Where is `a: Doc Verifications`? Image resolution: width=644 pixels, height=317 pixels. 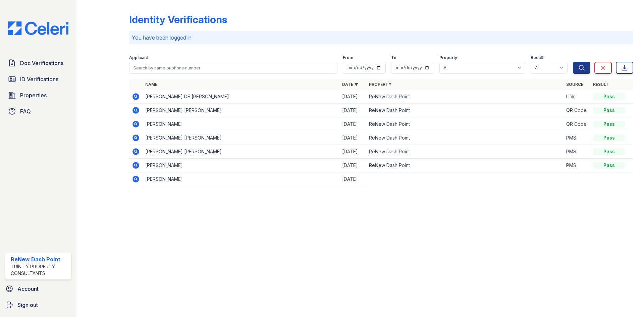 a: Doc Verifications is located at coordinates (38, 63).